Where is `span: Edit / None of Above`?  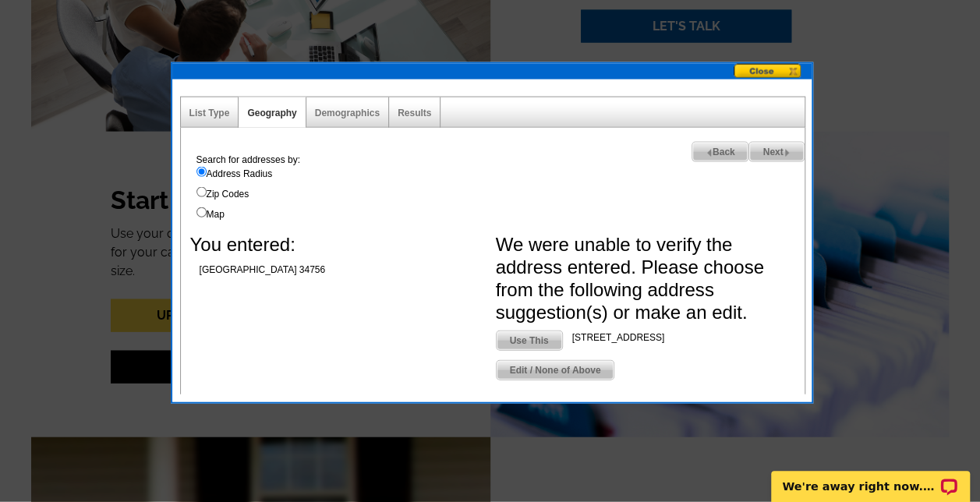
span: Edit / None of Above is located at coordinates (555, 370).